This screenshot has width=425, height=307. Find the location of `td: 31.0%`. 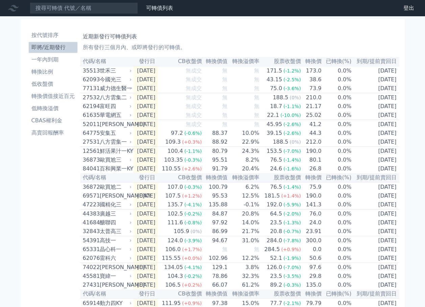

td: 31.0% is located at coordinates (244, 240).